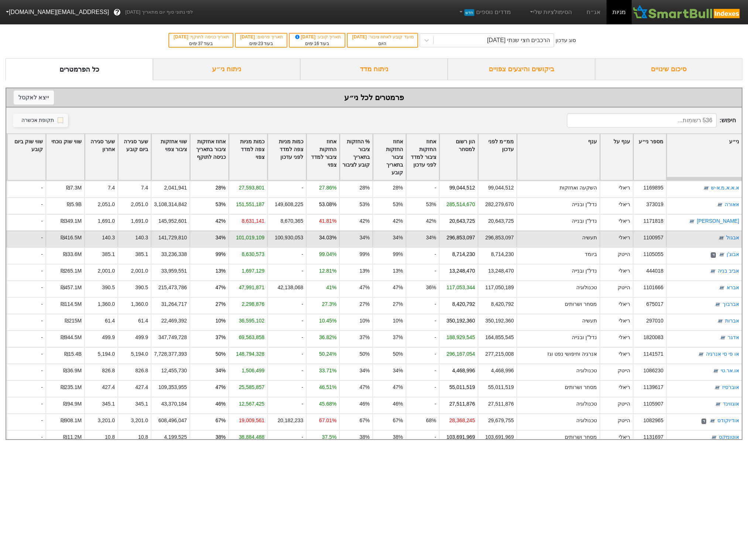  What do you see at coordinates (292, 221) in the screenshot?
I see `div: 8,670,365` at bounding box center [292, 221].